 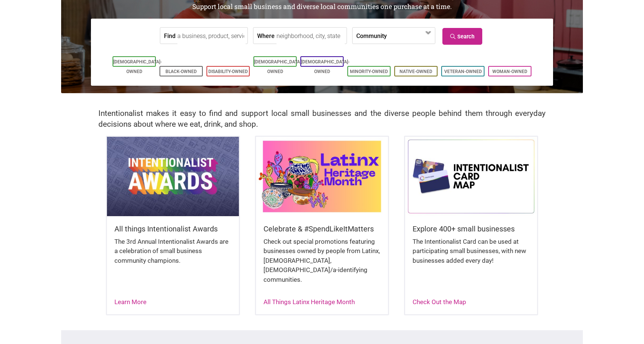 What do you see at coordinates (462, 36) in the screenshot?
I see `a: Search` at bounding box center [462, 36].